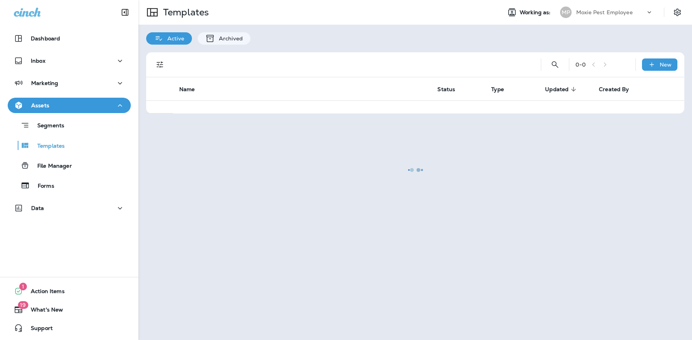 The image size is (692, 340). Describe the element at coordinates (43, 311) in the screenshot. I see `span: What's New` at that location.